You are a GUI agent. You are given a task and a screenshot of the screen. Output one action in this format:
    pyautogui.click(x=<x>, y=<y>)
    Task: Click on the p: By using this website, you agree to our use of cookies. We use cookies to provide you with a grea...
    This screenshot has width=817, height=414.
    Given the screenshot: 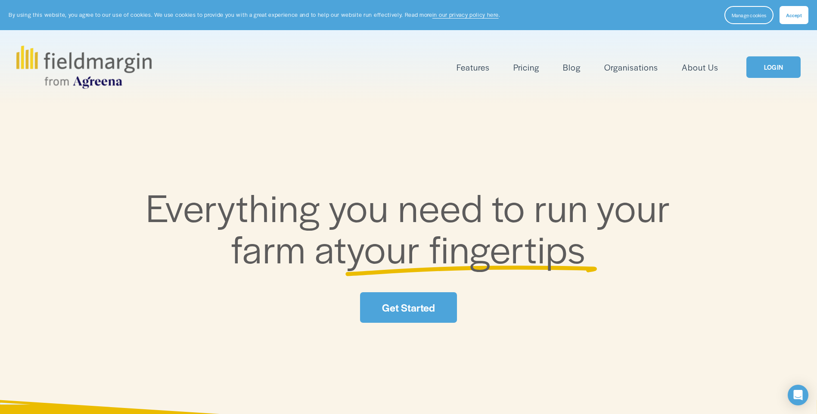 What is the action you would take?
    pyautogui.click(x=254, y=15)
    